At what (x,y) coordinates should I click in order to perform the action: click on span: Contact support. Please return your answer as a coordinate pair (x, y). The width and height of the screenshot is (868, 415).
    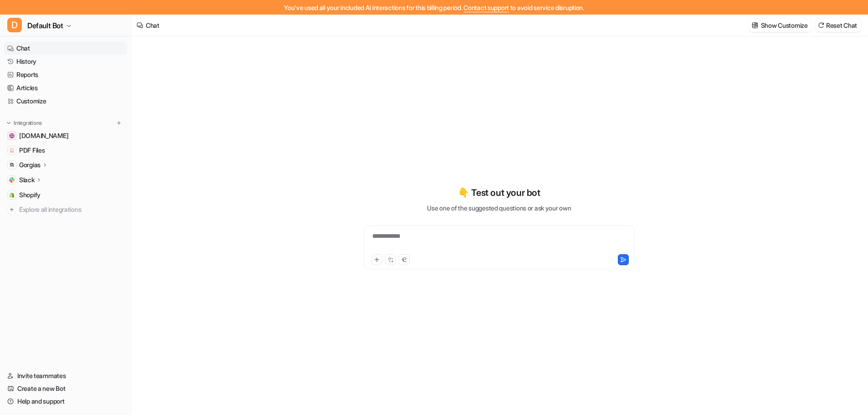
    Looking at the image, I should click on (486, 7).